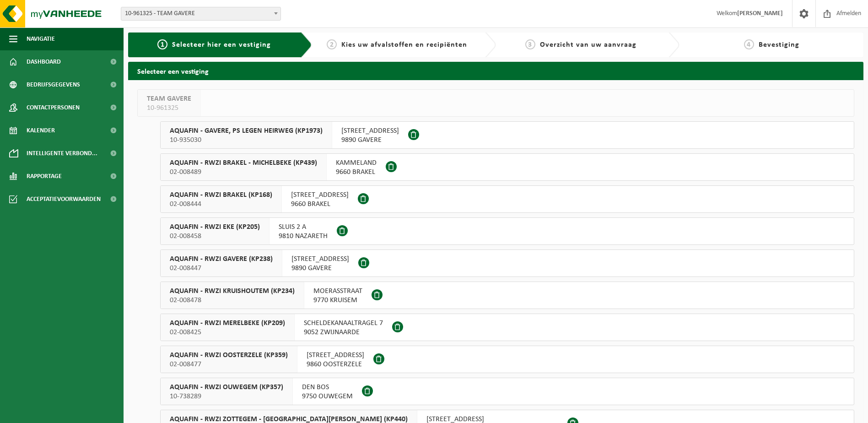  I want to click on button: AQUAFIN - RWZI KRUISHOUTEM (KP234) 02-008478 MOERASSTRAAT9770 KRUISEM, so click(507, 295).